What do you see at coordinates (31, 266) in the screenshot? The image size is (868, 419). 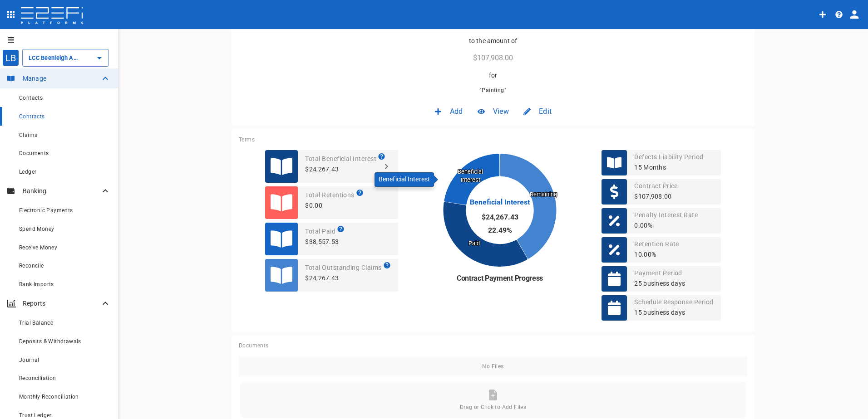 I see `span: Reconcile` at bounding box center [31, 266].